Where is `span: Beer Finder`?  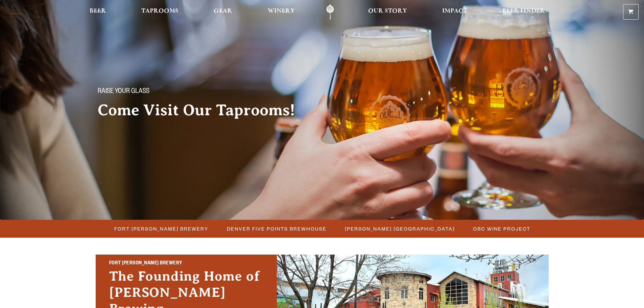
span: Beer Finder is located at coordinates (524, 11).